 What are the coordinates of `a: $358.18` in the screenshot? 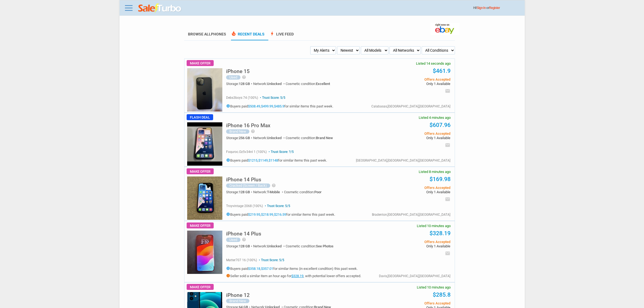 It's located at (254, 269).